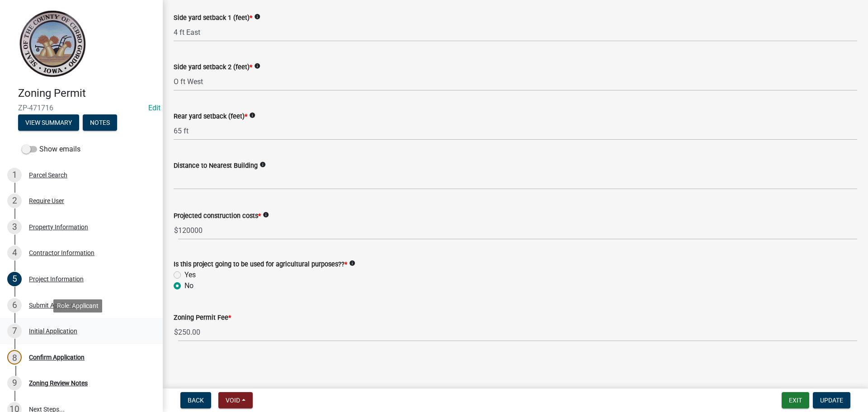  Describe the element at coordinates (196, 400) in the screenshot. I see `button: Back` at that location.